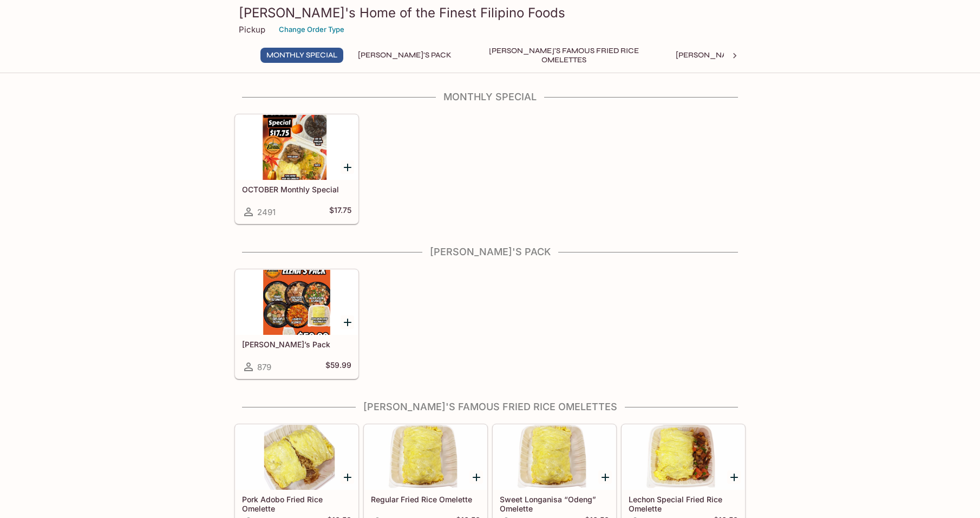 The width and height of the screenshot is (980, 518). What do you see at coordinates (297, 148) in the screenshot?
I see `div: OCTOBER Monthly Special` at bounding box center [297, 148].